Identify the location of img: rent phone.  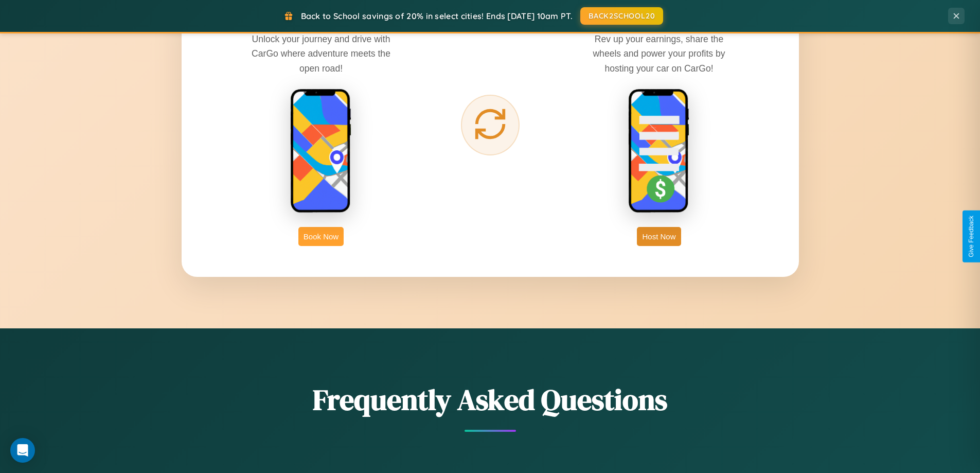
(321, 151).